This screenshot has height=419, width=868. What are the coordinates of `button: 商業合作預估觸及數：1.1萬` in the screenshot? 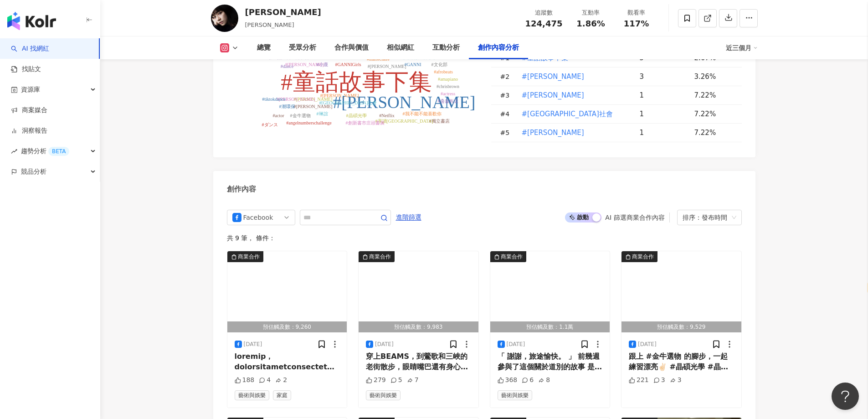 It's located at (550, 292).